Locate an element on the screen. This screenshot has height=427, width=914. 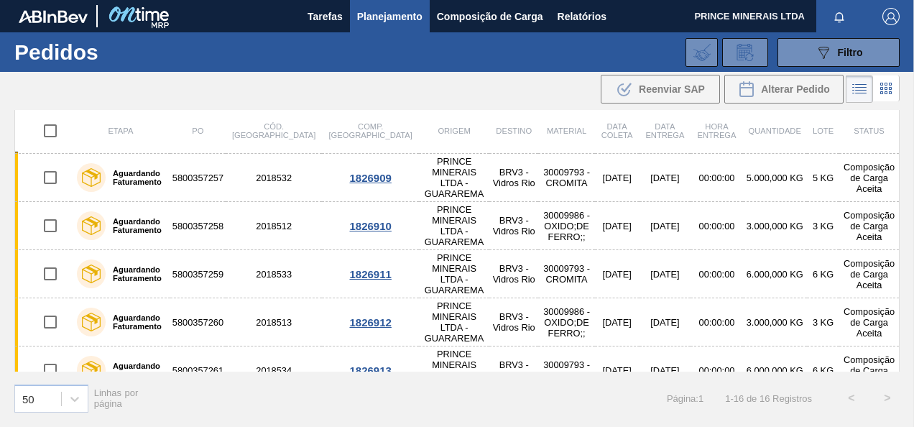
span: Etapa is located at coordinates (120, 131).